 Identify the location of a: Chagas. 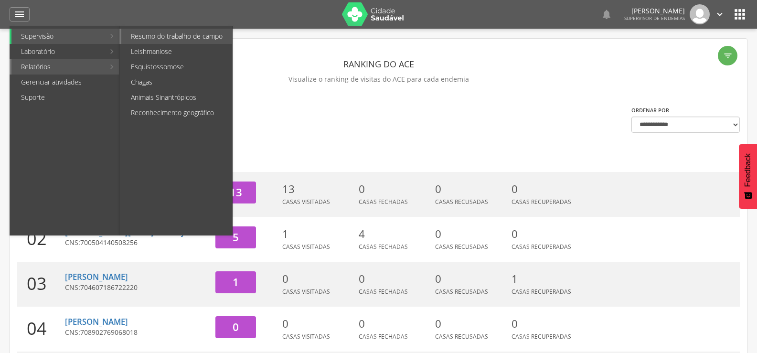
(177, 82).